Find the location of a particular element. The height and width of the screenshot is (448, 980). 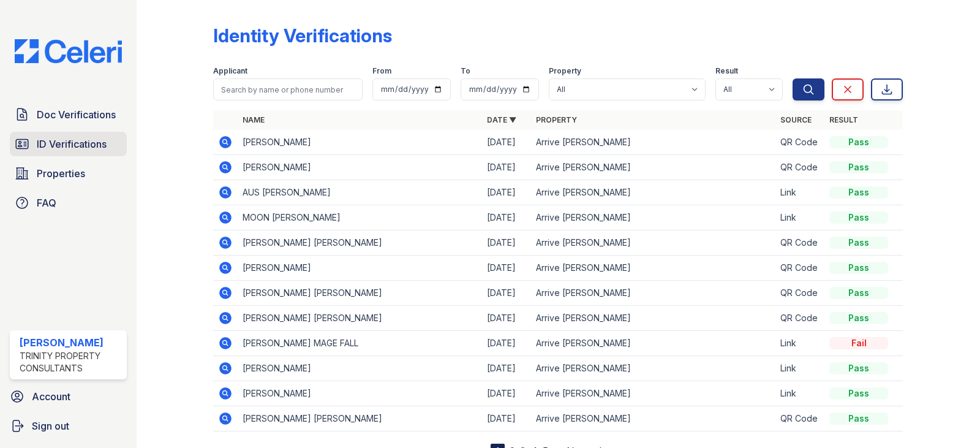

button: Sign out is located at coordinates (68, 426).